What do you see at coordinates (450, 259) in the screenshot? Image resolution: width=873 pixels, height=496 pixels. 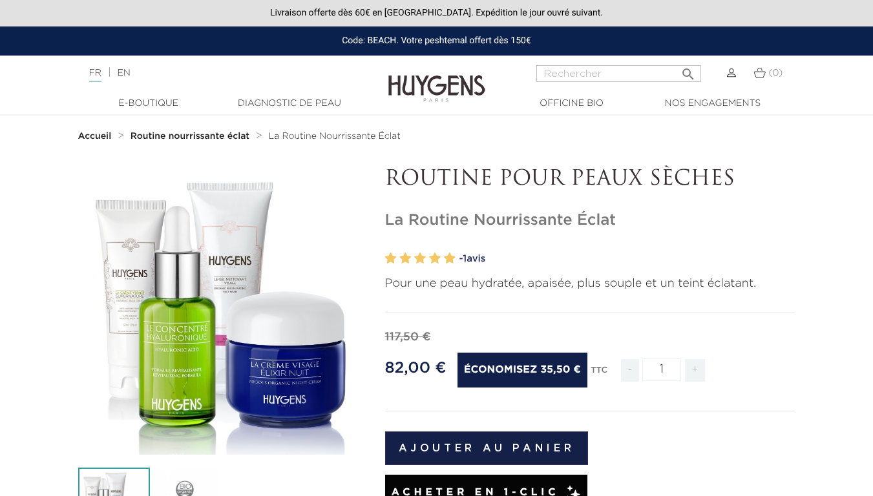 I see `label: 5` at bounding box center [450, 259].